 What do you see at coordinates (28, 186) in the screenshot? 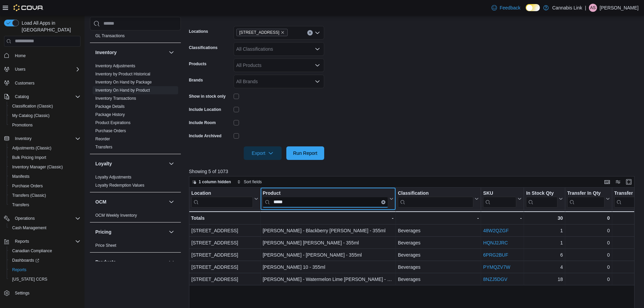
I see `a: Purchase Orders` at bounding box center [28, 186].